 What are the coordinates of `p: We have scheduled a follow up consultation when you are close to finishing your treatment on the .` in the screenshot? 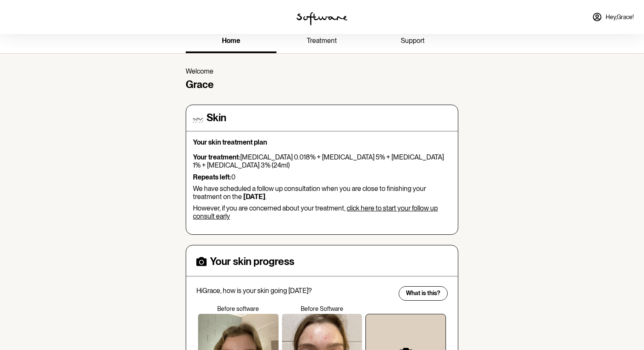 It's located at (322, 193).